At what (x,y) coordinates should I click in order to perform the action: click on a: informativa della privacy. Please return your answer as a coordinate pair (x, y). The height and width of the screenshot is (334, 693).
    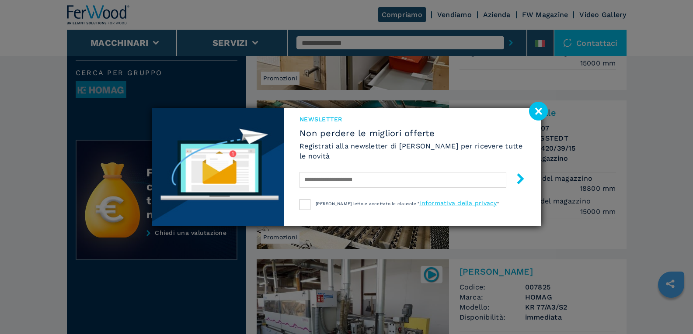
    Looking at the image, I should click on (458, 203).